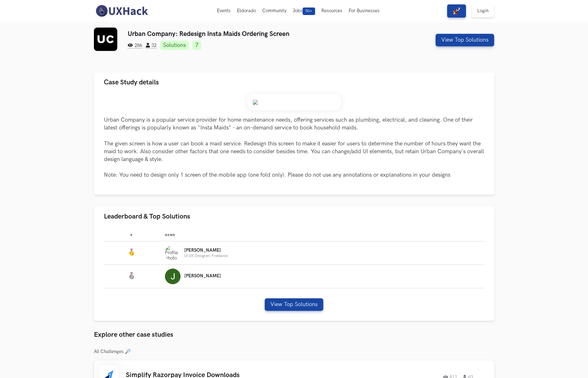 This screenshot has height=378, width=588. Describe the element at coordinates (294, 143) in the screenshot. I see `div: Case Study details` at that location.